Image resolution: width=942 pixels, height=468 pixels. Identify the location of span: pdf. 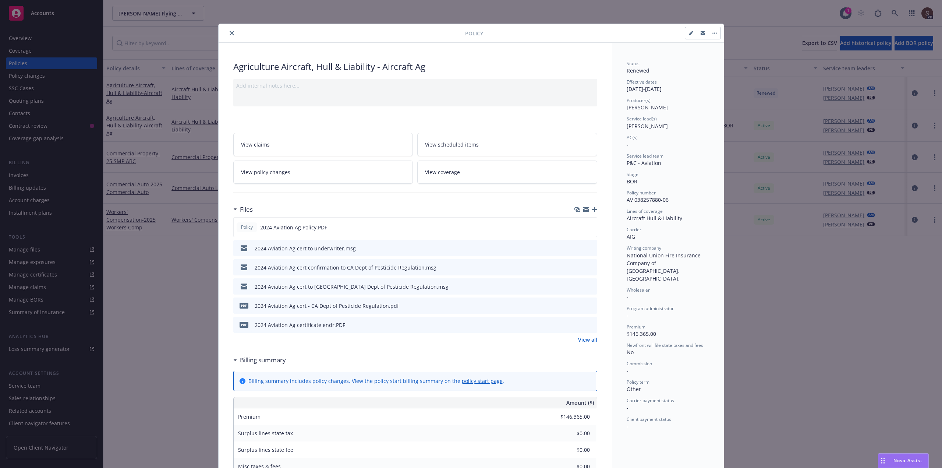
(244, 305).